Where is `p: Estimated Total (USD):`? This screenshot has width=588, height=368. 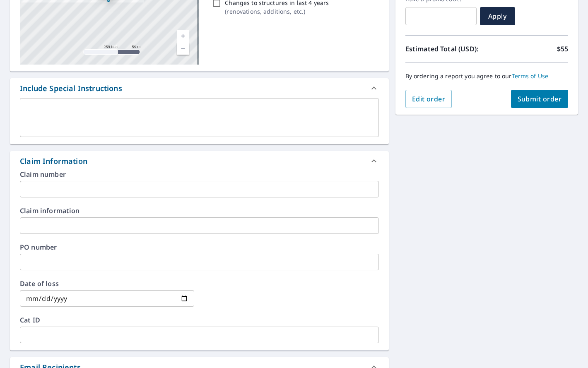 p: Estimated Total (USD): is located at coordinates (446, 49).